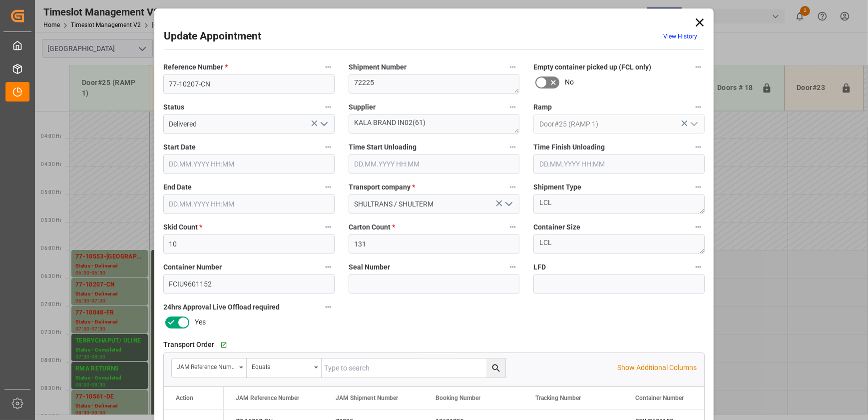 This screenshot has width=868, height=420. I want to click on textarea: 72225, so click(434, 84).